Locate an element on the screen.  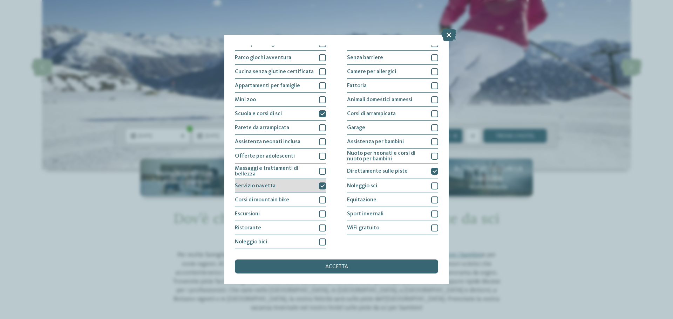
span: Noleggio sci is located at coordinates (362, 186).